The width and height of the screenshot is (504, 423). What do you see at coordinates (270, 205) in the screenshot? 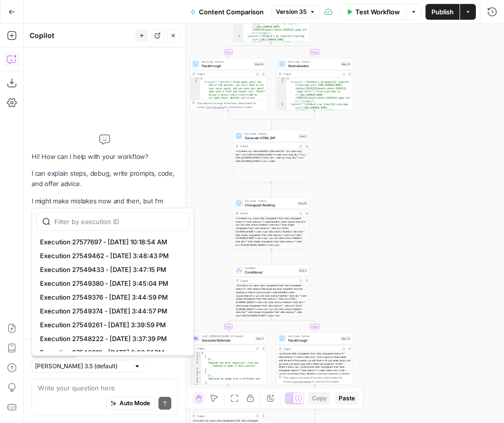
I see `span: Changeset Building` at bounding box center [270, 205].